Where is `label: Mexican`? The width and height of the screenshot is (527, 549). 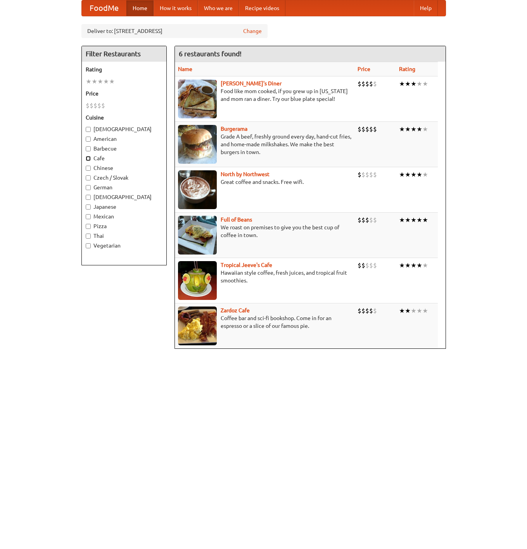
label: Mexican is located at coordinates (124, 216).